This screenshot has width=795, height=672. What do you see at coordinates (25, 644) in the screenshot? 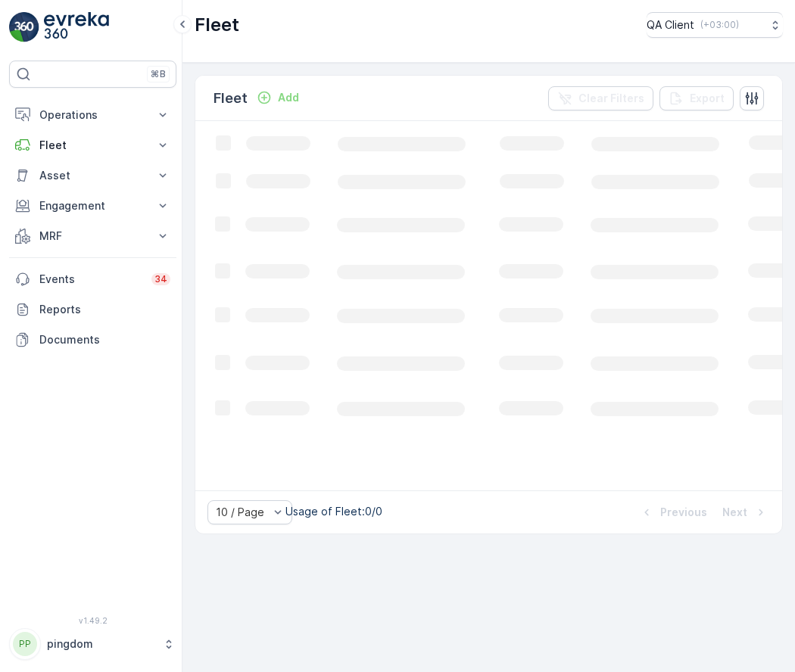
I see `div: PP` at bounding box center [25, 644].